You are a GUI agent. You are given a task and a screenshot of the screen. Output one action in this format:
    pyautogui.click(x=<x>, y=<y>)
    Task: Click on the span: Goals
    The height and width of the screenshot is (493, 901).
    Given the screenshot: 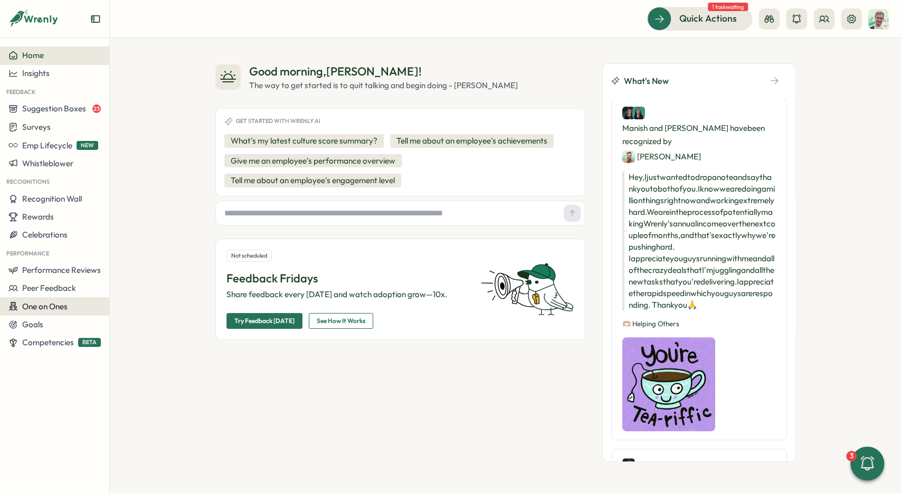 What is the action you would take?
    pyautogui.click(x=33, y=324)
    